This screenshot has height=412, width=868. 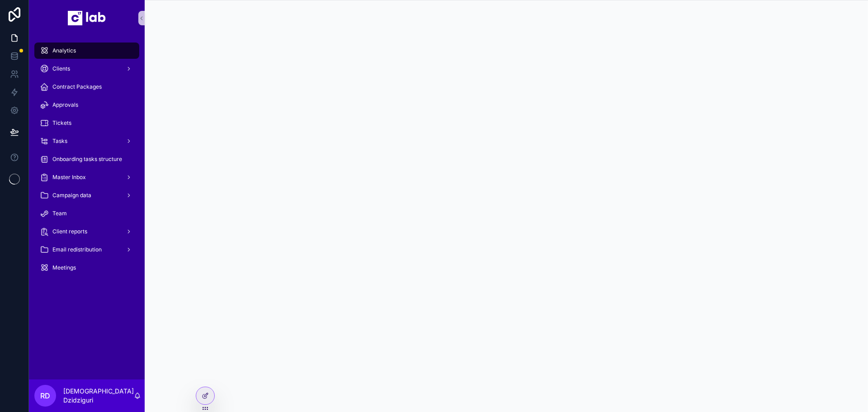 I want to click on span: Team, so click(x=59, y=213).